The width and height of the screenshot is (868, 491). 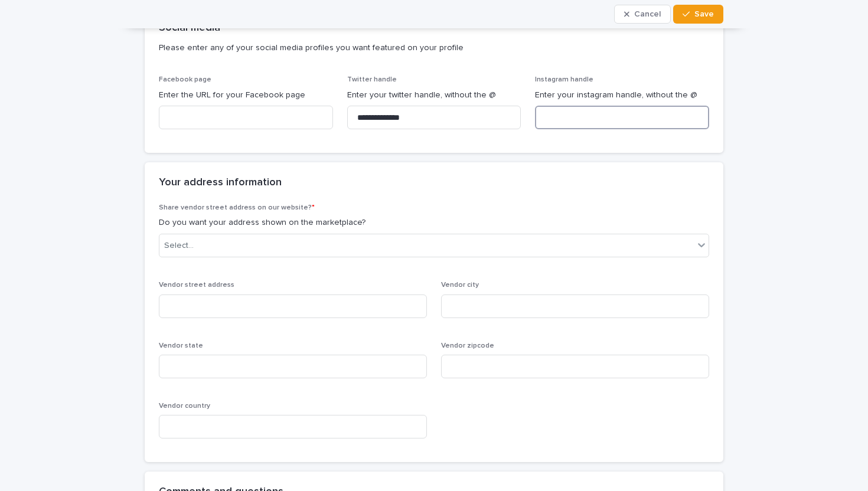 What do you see at coordinates (197, 285) in the screenshot?
I see `span: Vendor street address` at bounding box center [197, 285].